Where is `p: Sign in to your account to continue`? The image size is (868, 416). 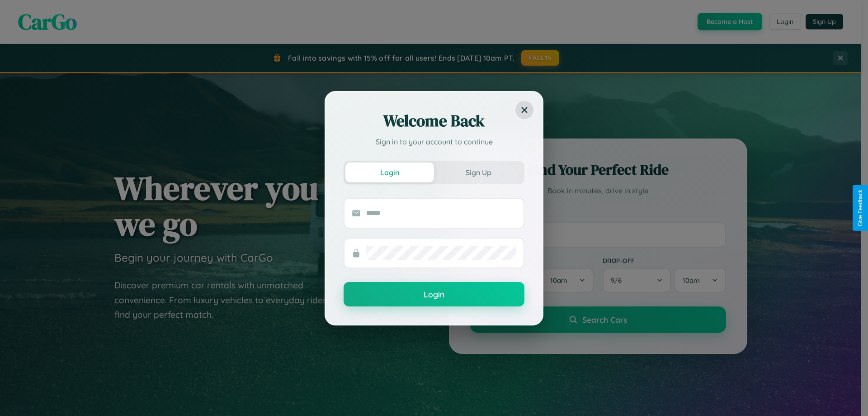
p: Sign in to your account to continue is located at coordinates (434, 141).